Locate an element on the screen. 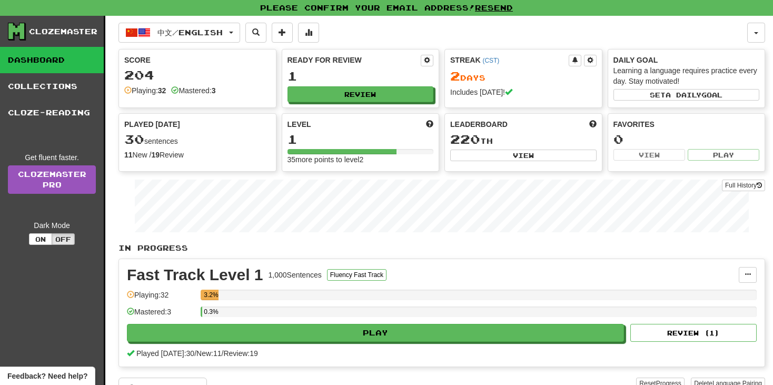 The width and height of the screenshot is (773, 385). span: 2 is located at coordinates (455, 76).